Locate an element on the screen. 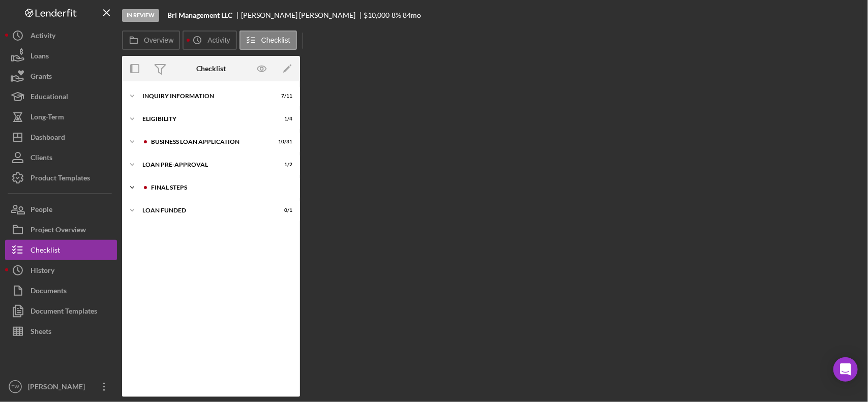 The image size is (868, 402). a: Dashboard is located at coordinates (61, 137).